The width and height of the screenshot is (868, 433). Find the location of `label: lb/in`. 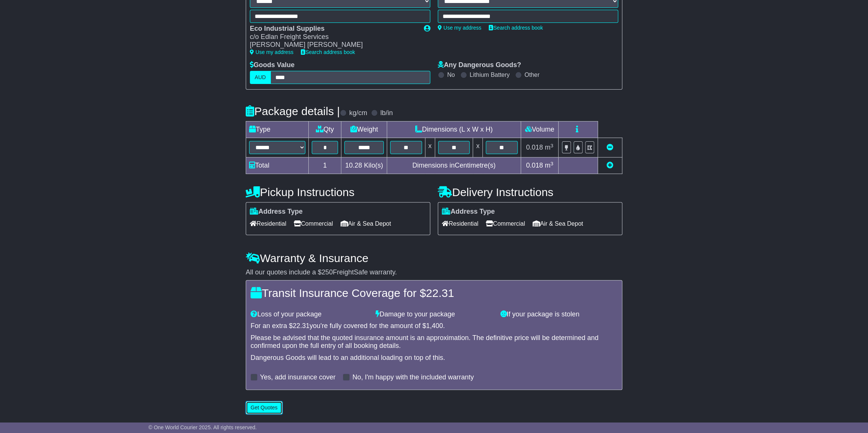

label: lb/in is located at coordinates (386, 113).